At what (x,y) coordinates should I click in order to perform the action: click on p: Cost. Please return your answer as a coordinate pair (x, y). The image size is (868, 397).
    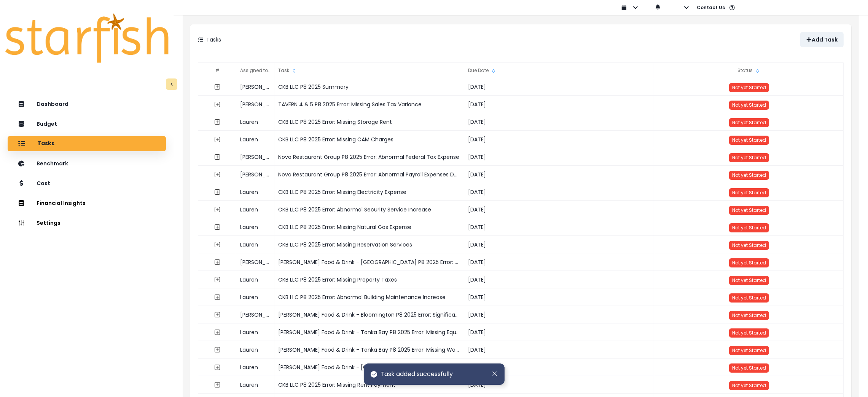
    Looking at the image, I should click on (44, 183).